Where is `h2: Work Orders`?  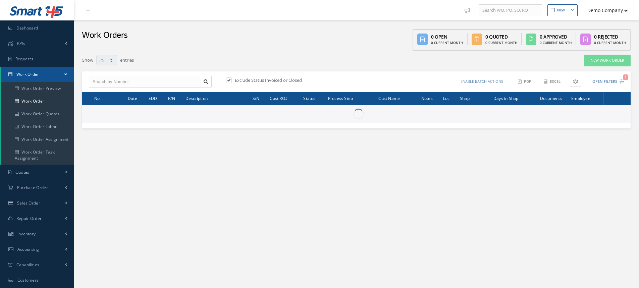
h2: Work Orders is located at coordinates (105, 36).